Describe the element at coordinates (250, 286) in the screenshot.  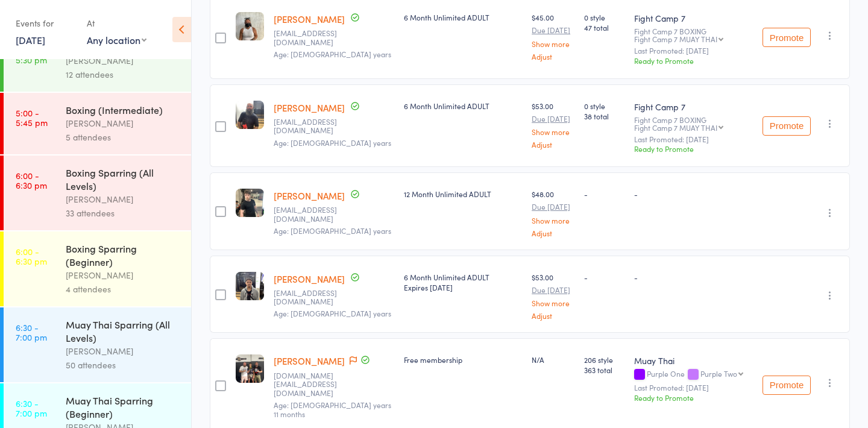
I see `img: image1745481823.png` at that location.